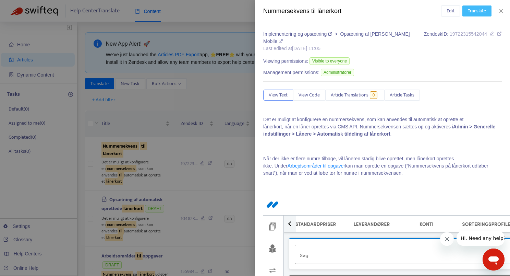 This screenshot has width=510, height=276. What do you see at coordinates (278, 95) in the screenshot?
I see `button: View Text` at bounding box center [278, 95].